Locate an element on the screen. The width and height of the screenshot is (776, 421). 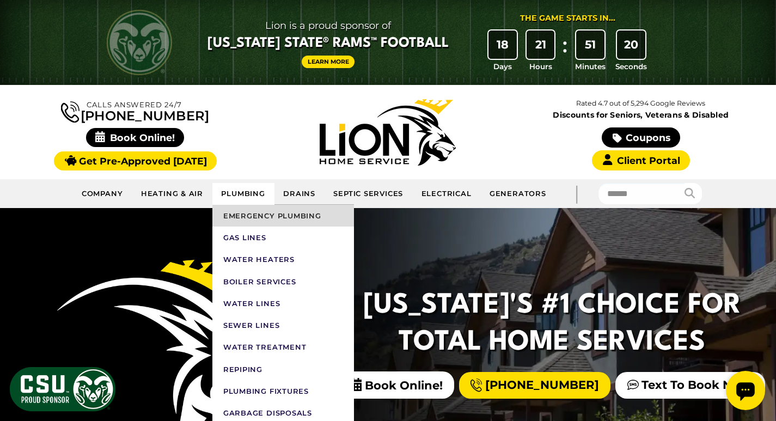
a: Water Treatment is located at coordinates (283, 348).